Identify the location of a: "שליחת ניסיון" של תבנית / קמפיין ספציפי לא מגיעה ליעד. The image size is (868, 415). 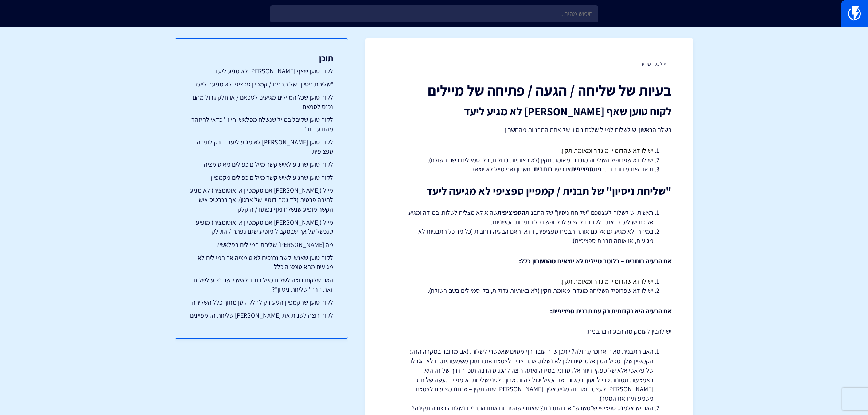
(261, 84).